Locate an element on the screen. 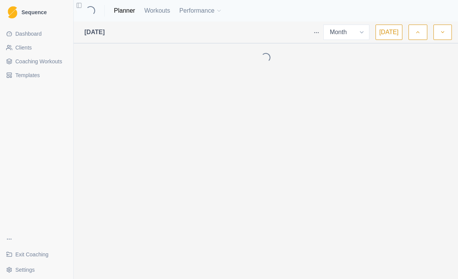  span: Coaching Workouts is located at coordinates (39, 61).